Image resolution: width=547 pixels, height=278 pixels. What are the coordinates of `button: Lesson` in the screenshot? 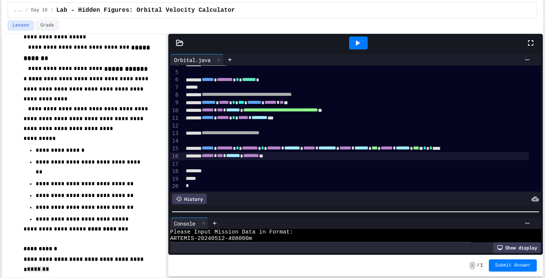 It's located at (21, 25).